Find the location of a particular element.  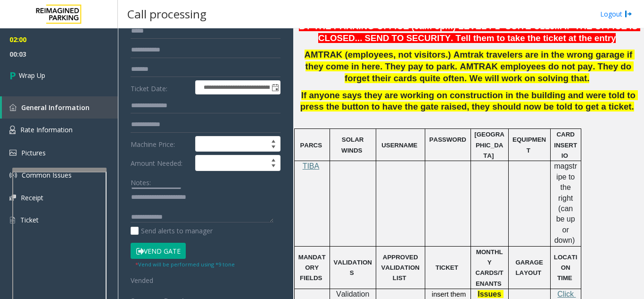

span: TICKET is located at coordinates (447, 267).